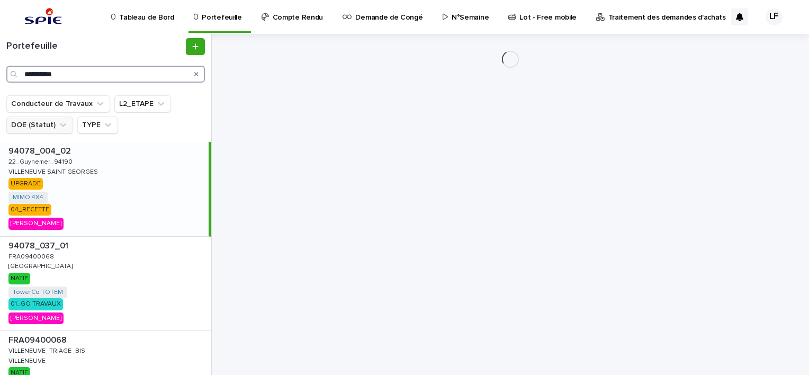 The width and height of the screenshot is (809, 375). What do you see at coordinates (48, 350) in the screenshot?
I see `p: VILLENEUVE_TRIAGE_BIS` at bounding box center [48, 350].